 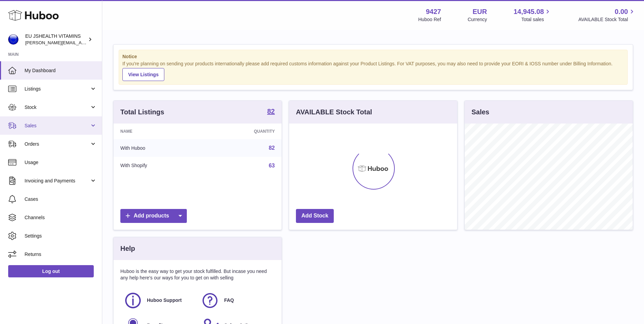 I want to click on span: 0.00, so click(x=621, y=12).